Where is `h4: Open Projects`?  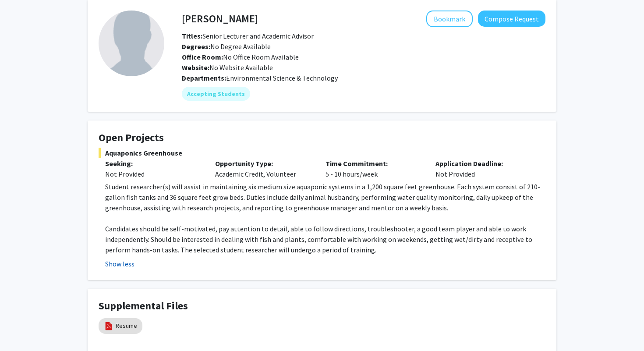 h4: Open Projects is located at coordinates (322, 138).